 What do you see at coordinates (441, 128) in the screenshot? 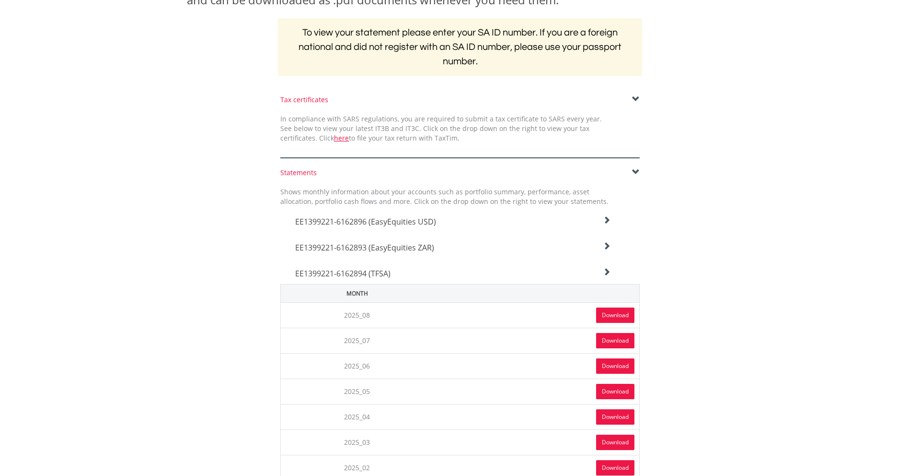
I see `span: In compliance with SARS regulations, you are required to submit a tax certificate to SARS every y...` at bounding box center [441, 128].